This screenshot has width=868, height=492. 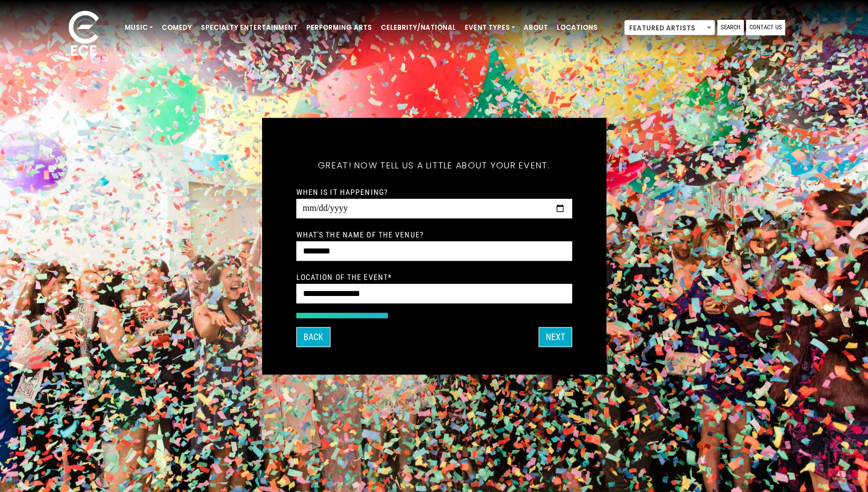 I want to click on button: Back, so click(x=314, y=337).